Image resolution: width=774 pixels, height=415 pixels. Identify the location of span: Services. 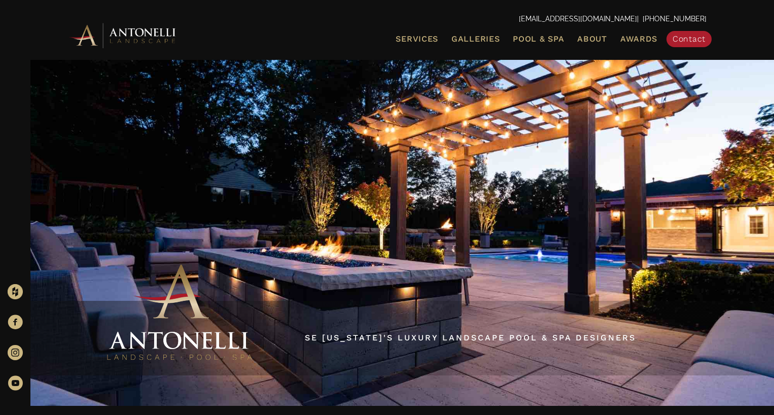
(417, 39).